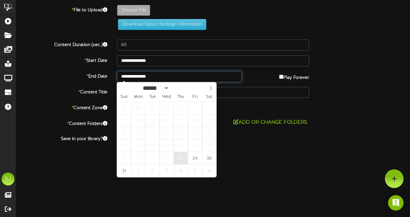 This screenshot has height=217, width=410. I want to click on span: September 3, 2025, so click(166, 171).